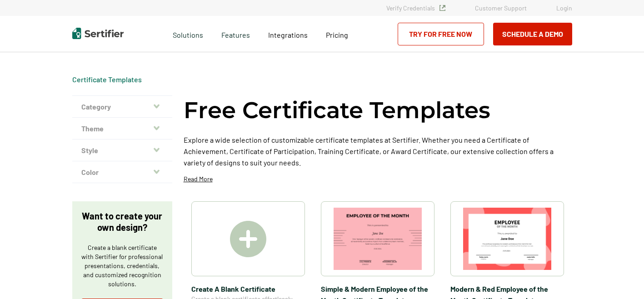 This screenshot has width=644, height=299. I want to click on p: Explore a wide selection of customizable certificate templates at Sertifier. Whether you need a C..., so click(378, 151).